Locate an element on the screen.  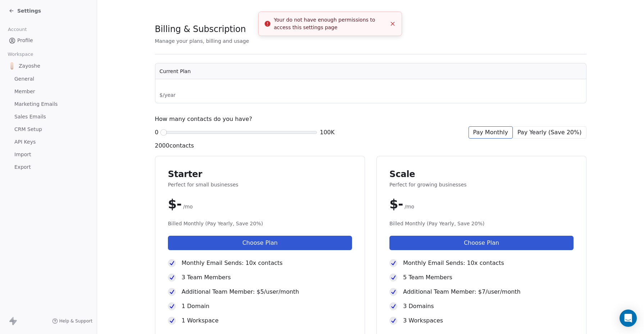
a: Member is located at coordinates (48, 91).